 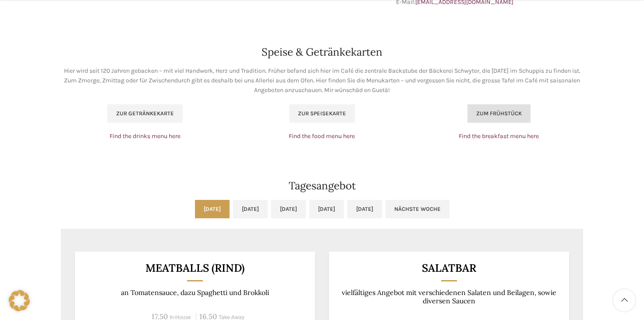 What do you see at coordinates (322, 113) in the screenshot?
I see `a: Zur Speisekarte` at bounding box center [322, 113].